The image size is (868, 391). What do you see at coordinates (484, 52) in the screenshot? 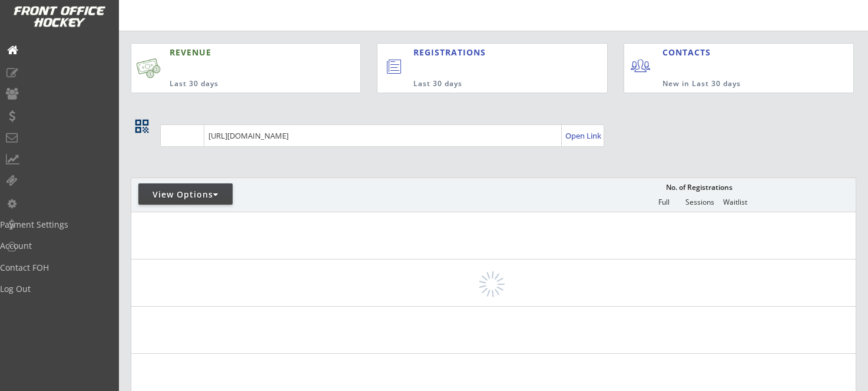
I see `div: REGISTRATIONS` at bounding box center [484, 52].